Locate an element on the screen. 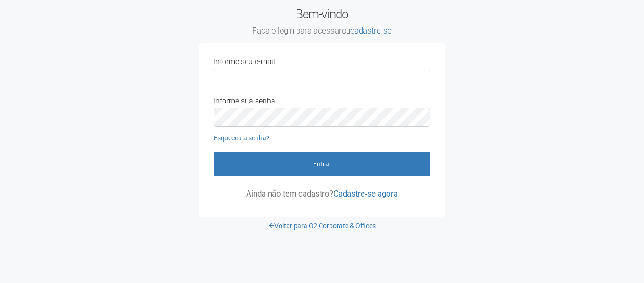 The width and height of the screenshot is (644, 283). p: Ainda não tem cadastro? is located at coordinates (322, 194).